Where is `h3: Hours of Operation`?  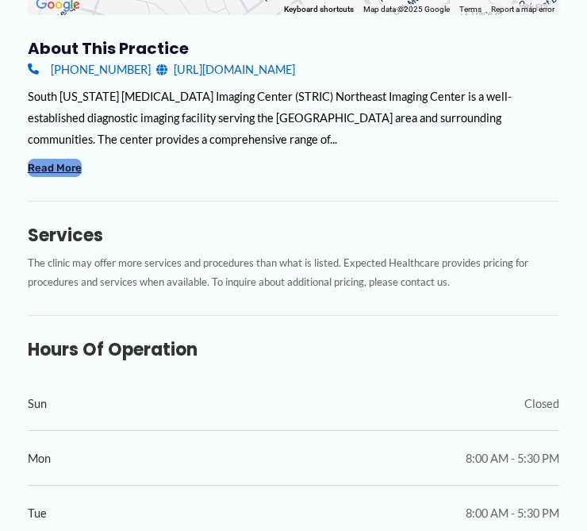 h3: Hours of Operation is located at coordinates (294, 350).